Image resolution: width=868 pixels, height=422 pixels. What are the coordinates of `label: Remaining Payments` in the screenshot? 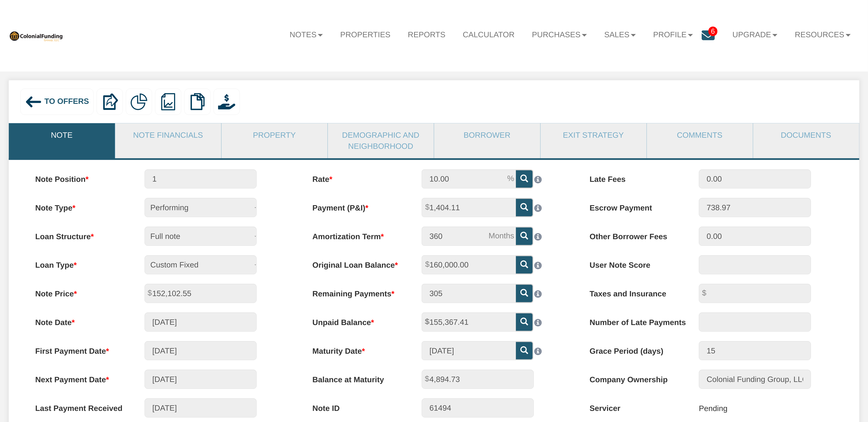 It's located at (358, 291).